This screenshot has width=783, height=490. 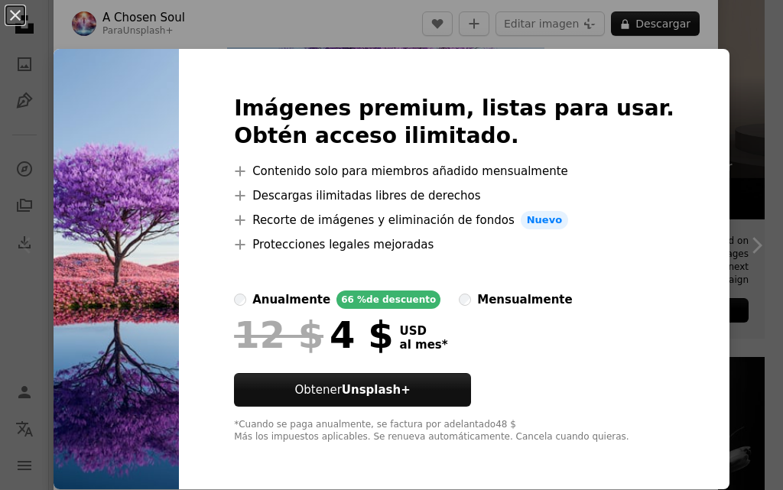 What do you see at coordinates (376, 390) in the screenshot?
I see `strong: Unsplash+` at bounding box center [376, 390].